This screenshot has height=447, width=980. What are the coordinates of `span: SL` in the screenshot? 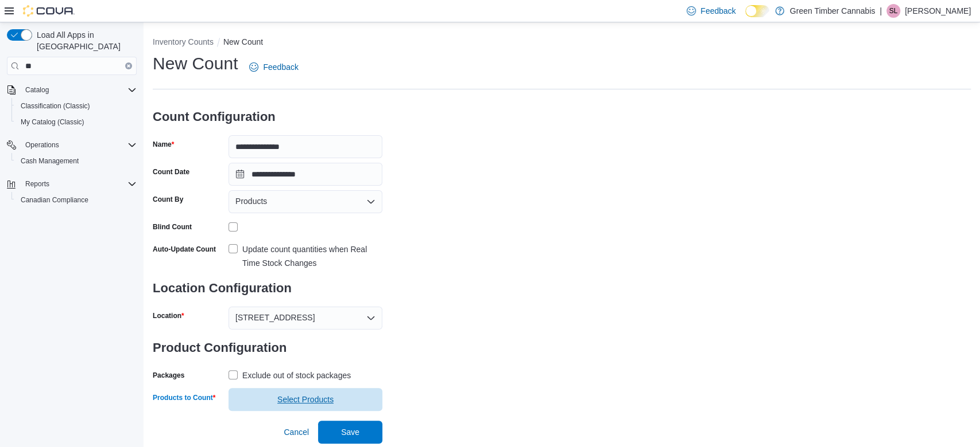 It's located at (893, 11).